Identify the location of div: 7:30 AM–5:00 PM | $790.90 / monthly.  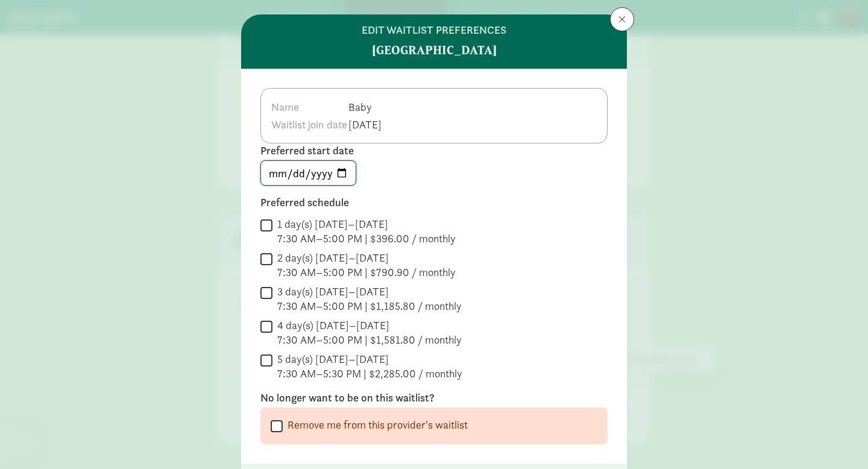
(366, 272).